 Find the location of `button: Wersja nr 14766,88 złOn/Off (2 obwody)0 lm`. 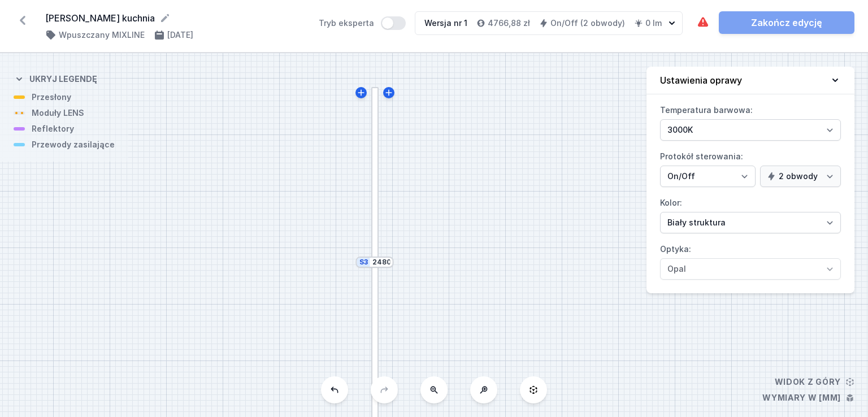

button: Wersja nr 14766,88 złOn/Off (2 obwody)0 lm is located at coordinates (549, 23).